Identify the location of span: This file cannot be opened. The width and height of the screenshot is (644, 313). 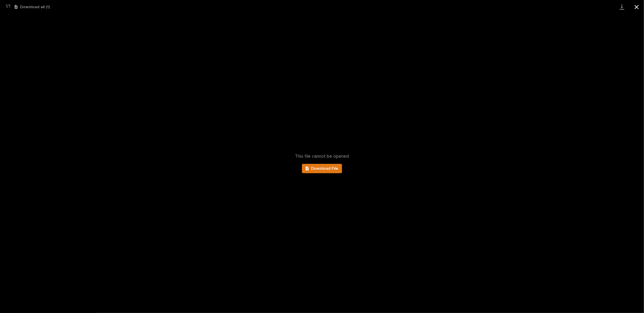
(322, 156).